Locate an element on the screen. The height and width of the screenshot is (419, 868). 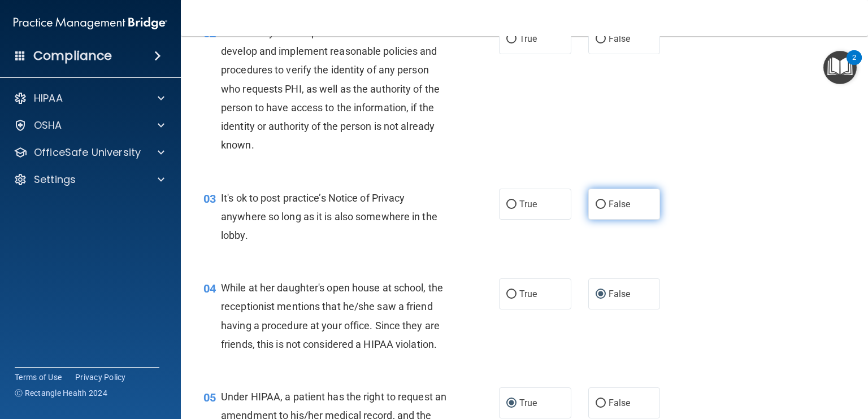
p: OSHA is located at coordinates (48, 125).